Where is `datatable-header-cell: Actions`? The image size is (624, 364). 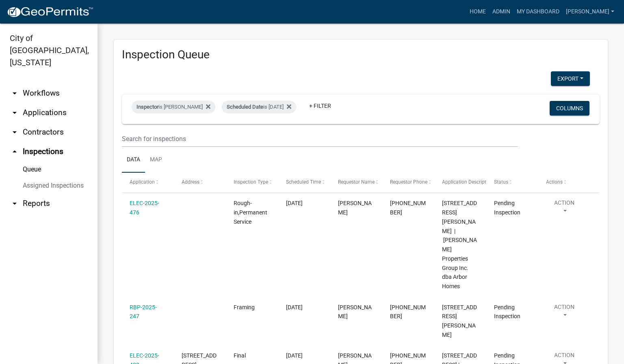
datatable-header-cell: Actions is located at coordinates (564, 183).